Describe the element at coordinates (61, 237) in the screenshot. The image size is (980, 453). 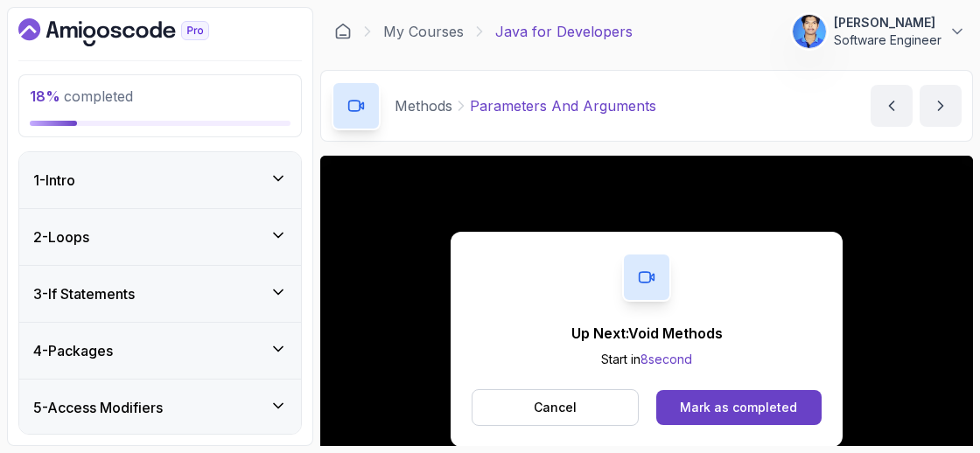
I see `h3: 2 - Loops` at that location.